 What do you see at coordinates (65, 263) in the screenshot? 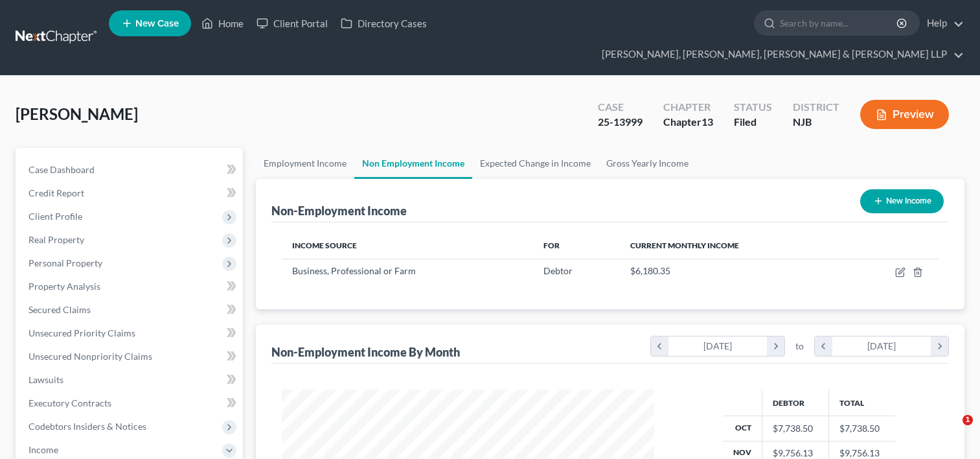
I see `span: Personal Property` at bounding box center [65, 263].